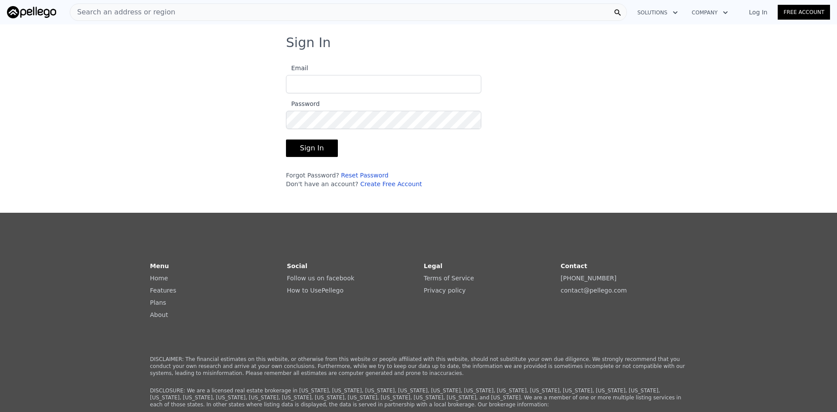 The width and height of the screenshot is (837, 412). What do you see at coordinates (710, 13) in the screenshot?
I see `button: Company` at bounding box center [710, 13].